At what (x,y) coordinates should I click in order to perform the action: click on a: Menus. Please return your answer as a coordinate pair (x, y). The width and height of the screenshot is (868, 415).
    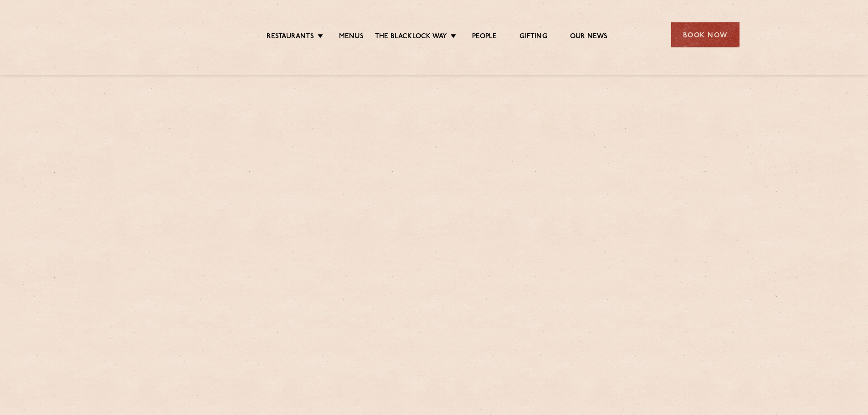
    Looking at the image, I should click on (351, 37).